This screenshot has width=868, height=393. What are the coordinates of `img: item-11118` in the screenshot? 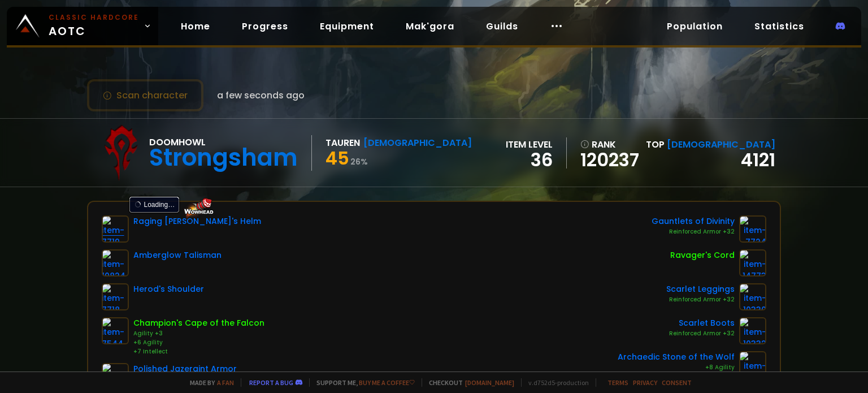 It's located at (753, 365).